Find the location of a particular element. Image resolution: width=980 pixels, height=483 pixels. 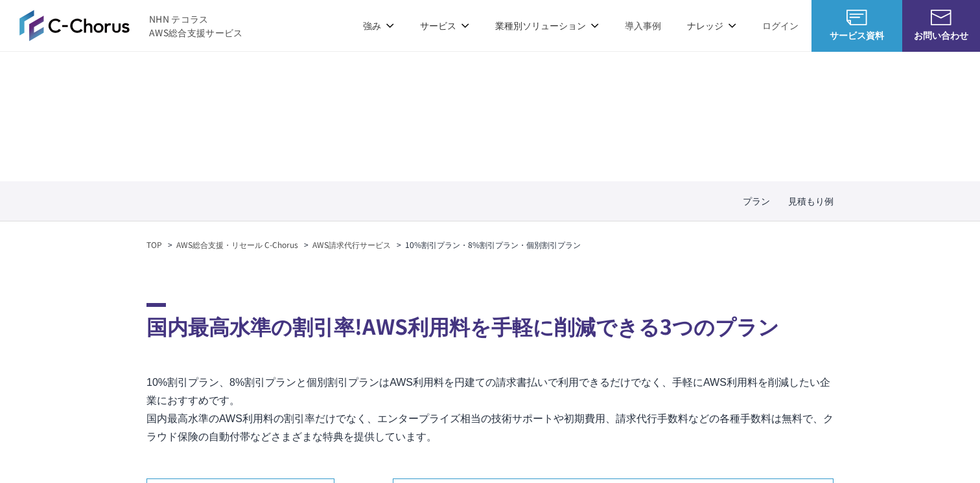

h2: 国内最高水準の割引率!AWS利用料を手軽に削減できる3つのプラン is located at coordinates (490, 322).